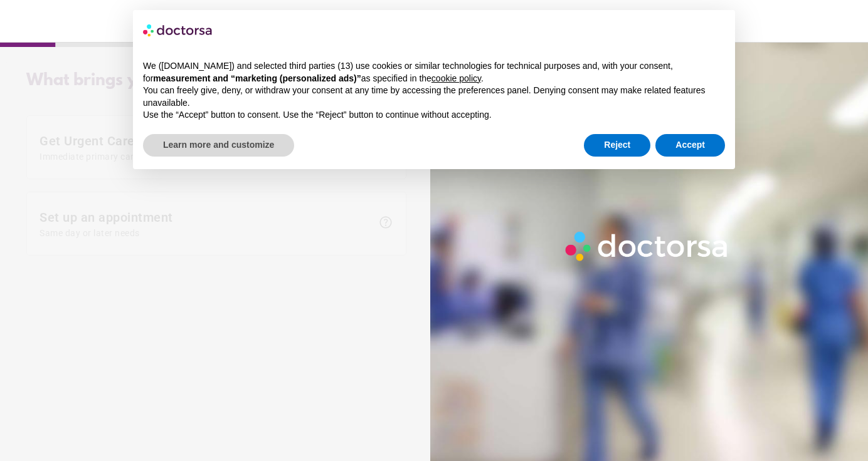 This screenshot has width=868, height=461. I want to click on button: Accept, so click(689, 145).